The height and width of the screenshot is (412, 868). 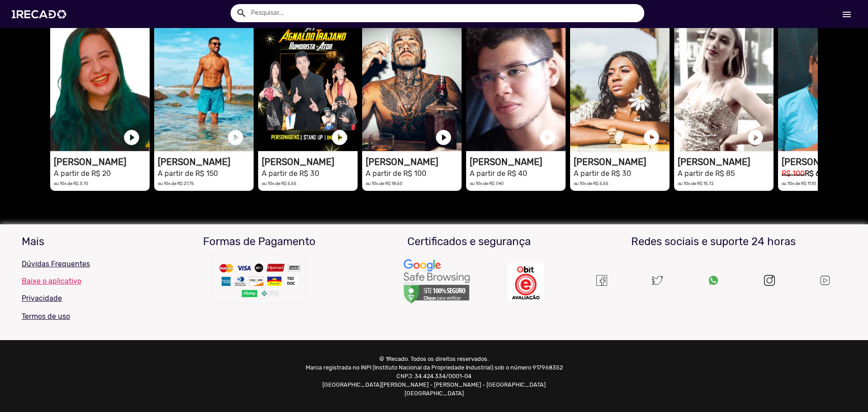 What do you see at coordinates (498, 174) in the screenshot?
I see `small: A partir de R$ 40` at bounding box center [498, 174].